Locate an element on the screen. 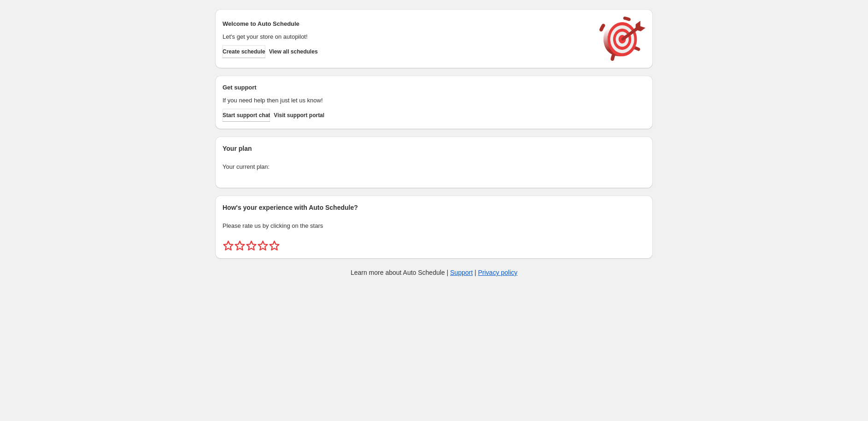  span: Visit support portal is located at coordinates (299, 115).